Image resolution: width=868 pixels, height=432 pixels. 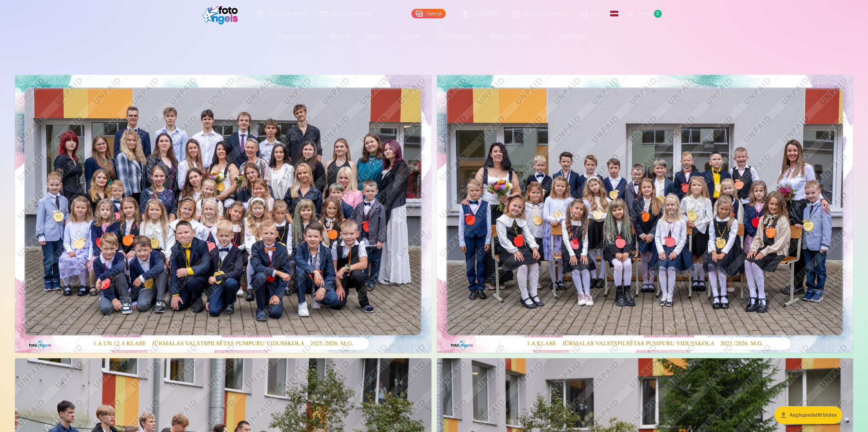 What do you see at coordinates (658, 13) in the screenshot?
I see `span: 0` at bounding box center [658, 13].